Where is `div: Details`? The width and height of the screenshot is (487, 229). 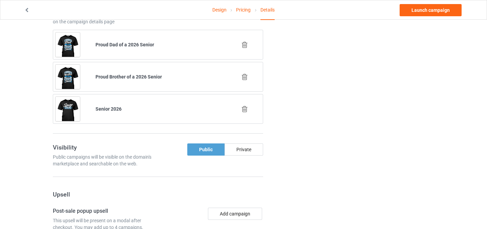 div: Details is located at coordinates (268, 10).